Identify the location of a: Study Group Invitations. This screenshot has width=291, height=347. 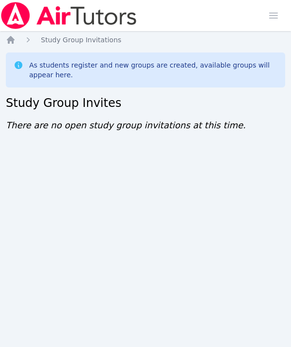
(81, 40).